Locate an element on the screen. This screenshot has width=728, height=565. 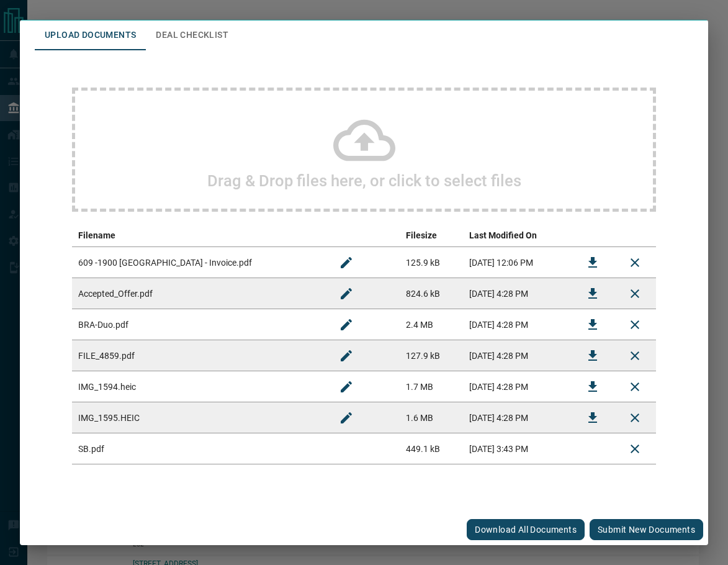
th: Filesize is located at coordinates (431, 235).